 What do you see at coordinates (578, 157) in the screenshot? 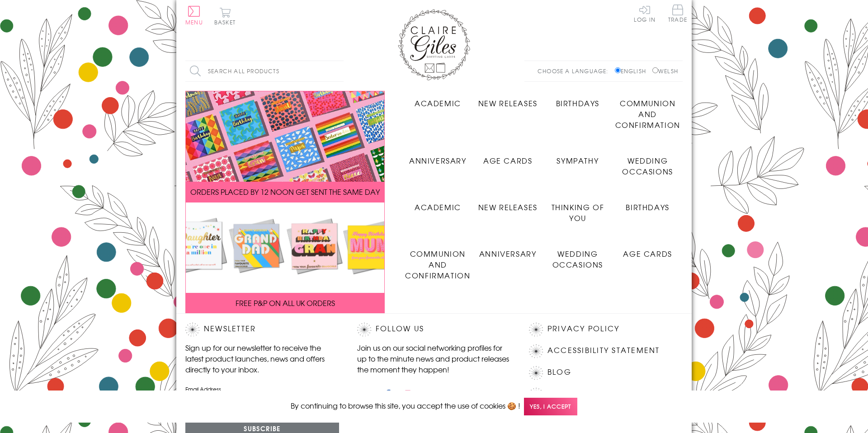
I see `a: Sympathy` at bounding box center [578, 157].